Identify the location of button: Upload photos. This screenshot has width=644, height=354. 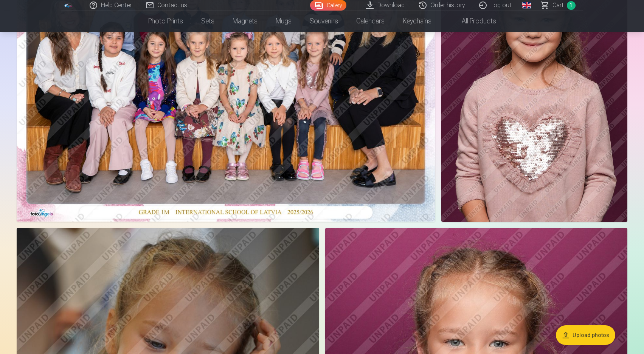
(586, 335).